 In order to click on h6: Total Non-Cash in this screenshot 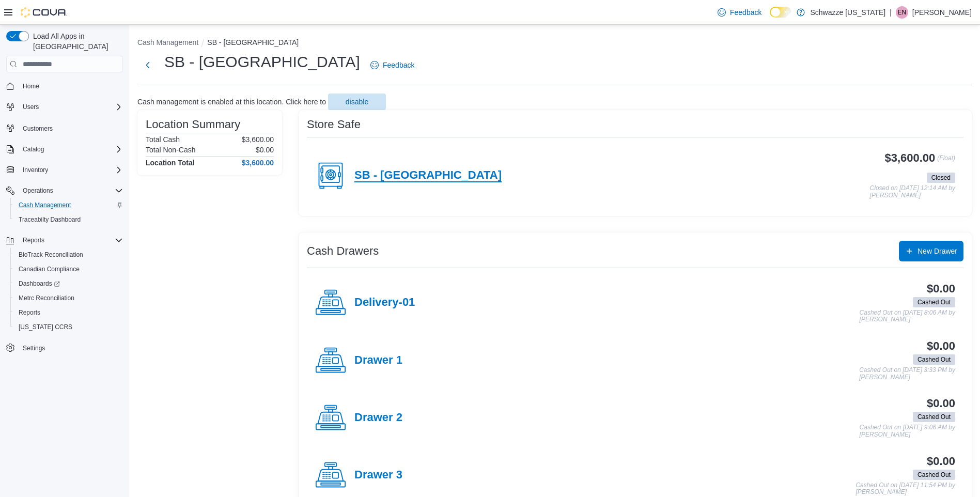, I will do `click(170, 150)`.